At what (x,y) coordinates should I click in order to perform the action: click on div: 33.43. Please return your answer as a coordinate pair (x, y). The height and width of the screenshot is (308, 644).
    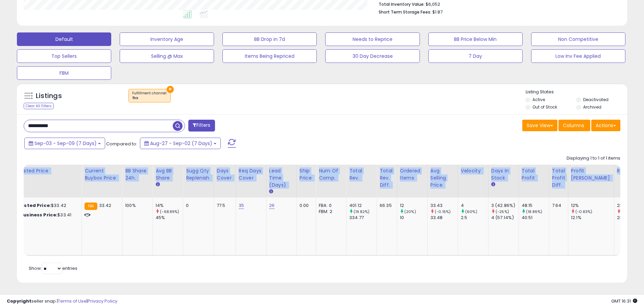
    Looking at the image, I should click on (444, 205).